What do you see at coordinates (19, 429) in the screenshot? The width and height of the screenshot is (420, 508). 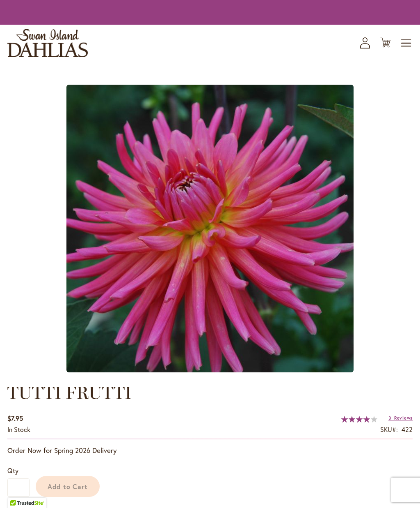 I see `span: In stock` at bounding box center [19, 429].